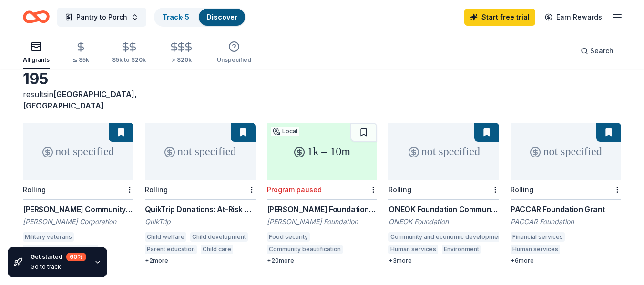 This screenshot has height=285, width=644. What do you see at coordinates (128, 60) in the screenshot?
I see `div: $5k to $20k` at bounding box center [128, 60].